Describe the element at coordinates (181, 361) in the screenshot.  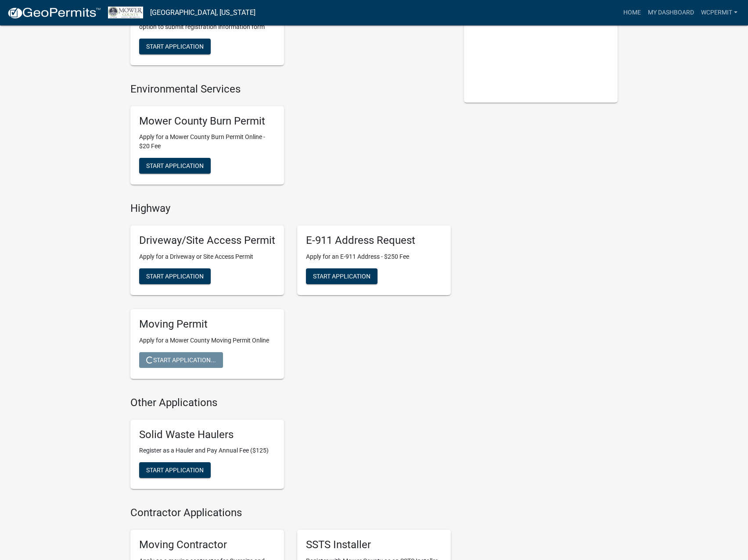
I see `button: Start Application...` at that location.